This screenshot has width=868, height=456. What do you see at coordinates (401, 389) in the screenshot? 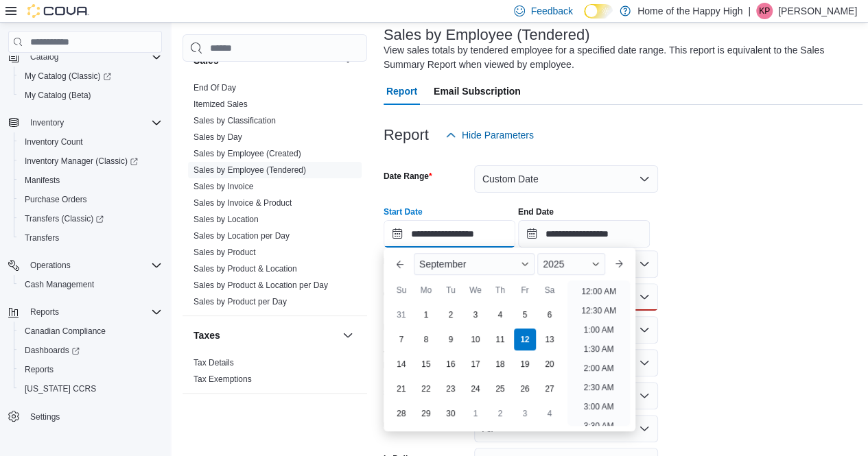
I see `div: day-21` at bounding box center [401, 389].